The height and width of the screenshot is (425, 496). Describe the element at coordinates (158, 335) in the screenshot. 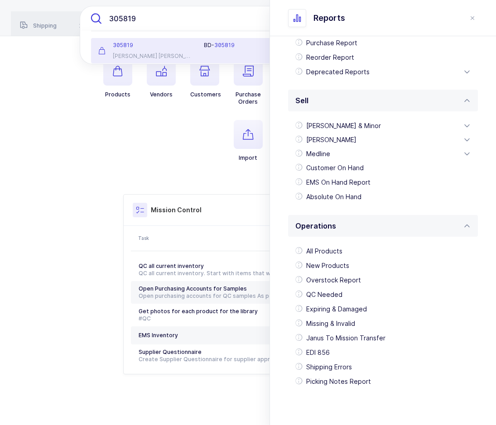

I see `span: EMS Inventory` at that location.